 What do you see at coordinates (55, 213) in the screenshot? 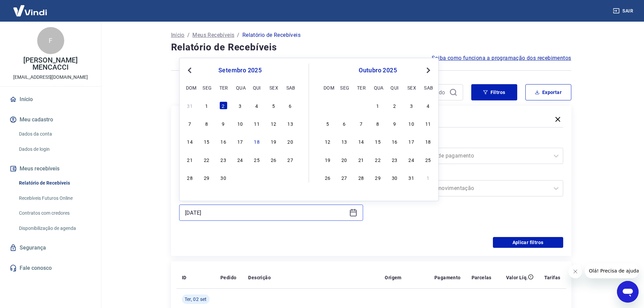
I see `a: Contratos com credores` at bounding box center [55, 213].